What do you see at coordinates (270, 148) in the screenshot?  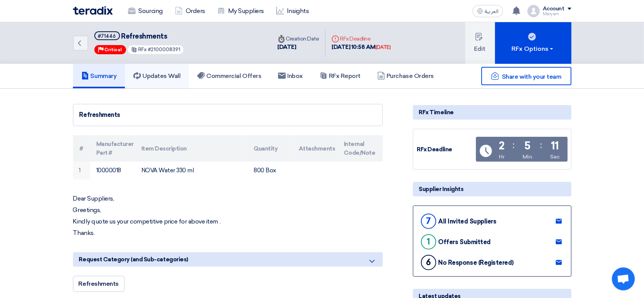 I see `th: Quantity` at bounding box center [270, 148].